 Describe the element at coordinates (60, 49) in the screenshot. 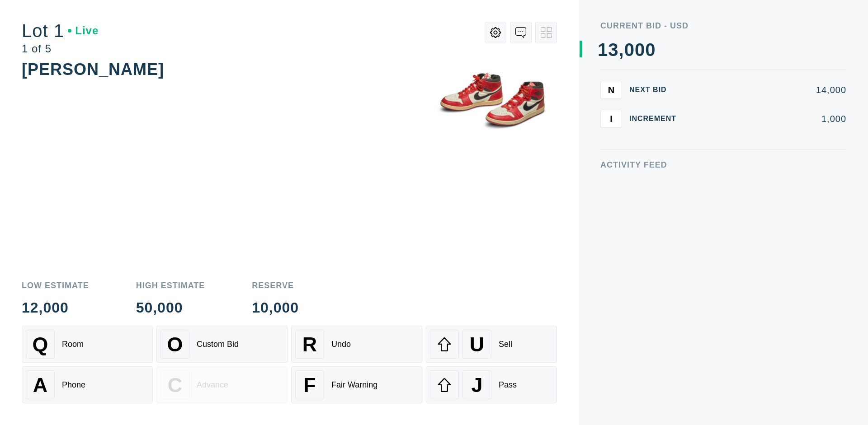

I see `div: 1 of 5` at that location.